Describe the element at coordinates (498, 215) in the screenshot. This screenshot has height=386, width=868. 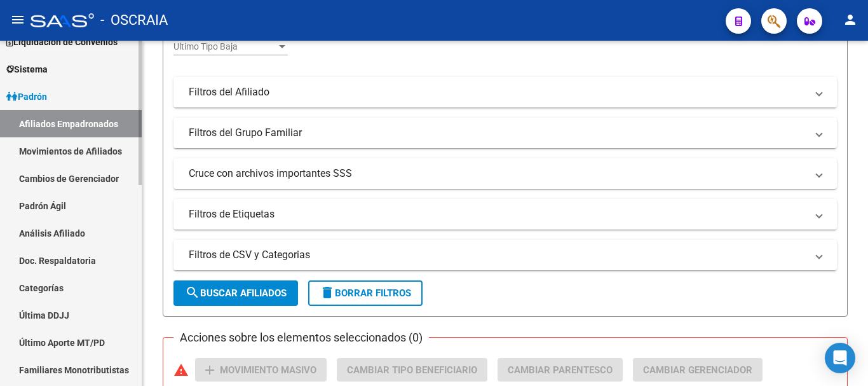
I see `mat-panel-title: Filtros de Etiquetas` at that location.